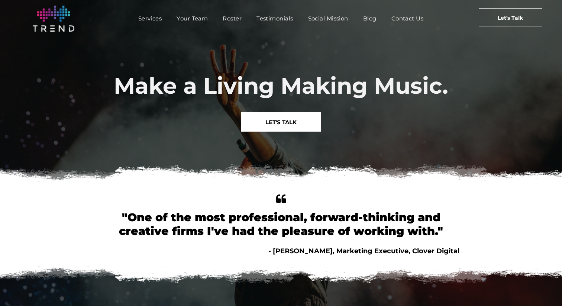 The width and height of the screenshot is (562, 306). Describe the element at coordinates (281, 85) in the screenshot. I see `span: Make a Living Making Music.` at that location.